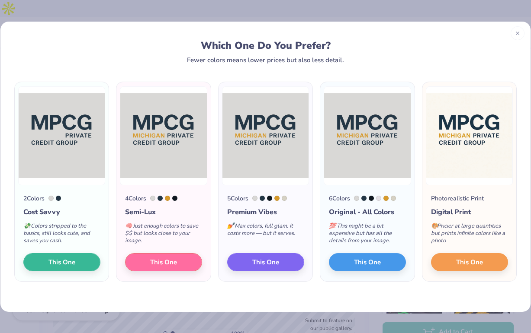 The width and height of the screenshot is (531, 333). I want to click on img: 5 color option, so click(265, 136).